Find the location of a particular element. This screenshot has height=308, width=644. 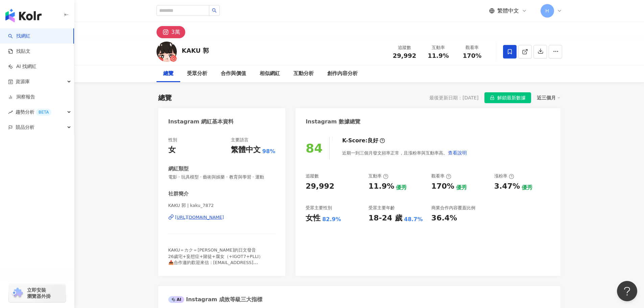

button: 3萬 is located at coordinates (171, 32).